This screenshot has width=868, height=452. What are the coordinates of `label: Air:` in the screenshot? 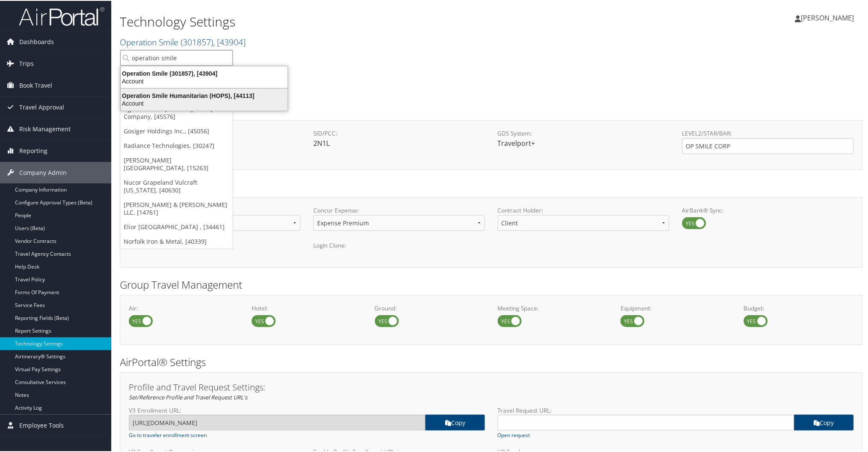 It's located at (184, 308).